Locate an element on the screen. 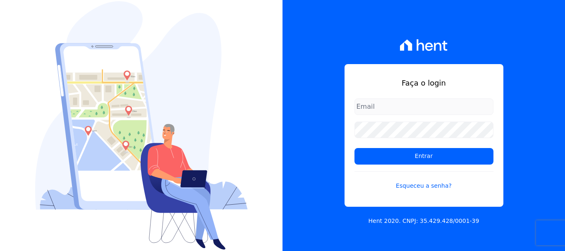 The image size is (565, 251). input: Email is located at coordinates (424, 107).